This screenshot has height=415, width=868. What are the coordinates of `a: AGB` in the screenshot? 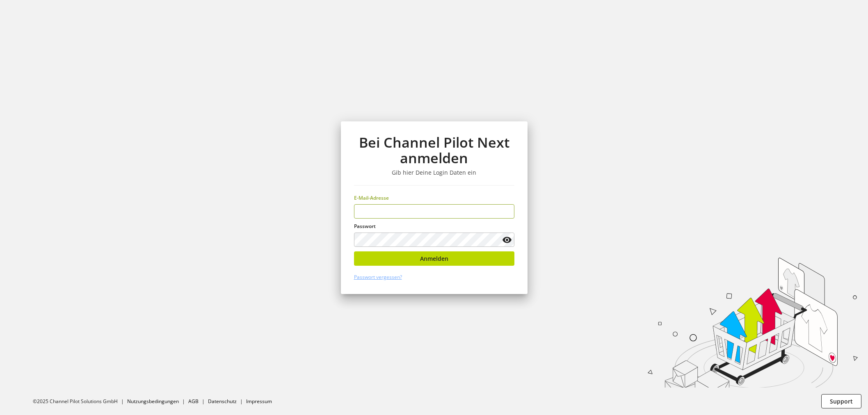 It's located at (193, 401).